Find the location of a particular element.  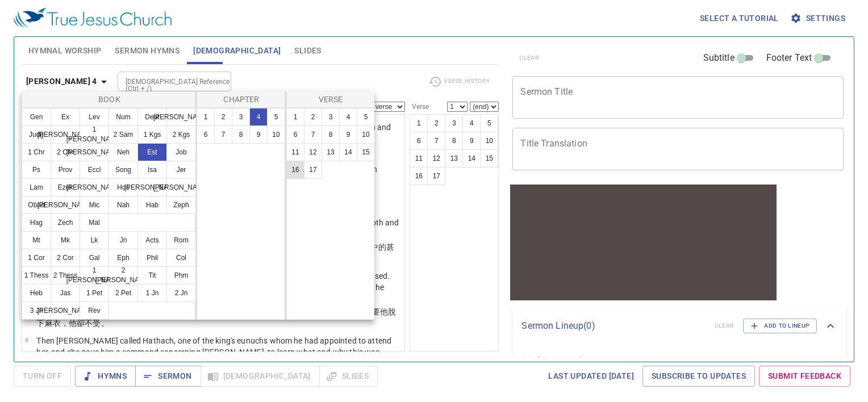

button: Jas is located at coordinates (65, 293).